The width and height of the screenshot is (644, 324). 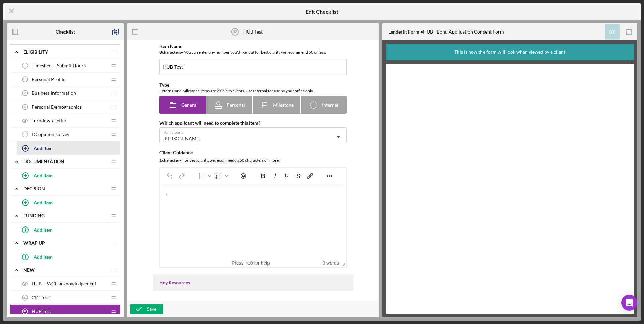 What do you see at coordinates (152, 309) in the screenshot?
I see `div: Save` at bounding box center [152, 309].